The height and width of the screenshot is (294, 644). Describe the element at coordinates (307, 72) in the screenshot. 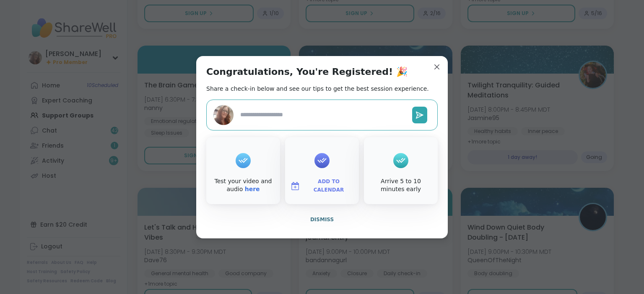

I see `h1: Congratulations, You're Registered! 🎉` at that location.